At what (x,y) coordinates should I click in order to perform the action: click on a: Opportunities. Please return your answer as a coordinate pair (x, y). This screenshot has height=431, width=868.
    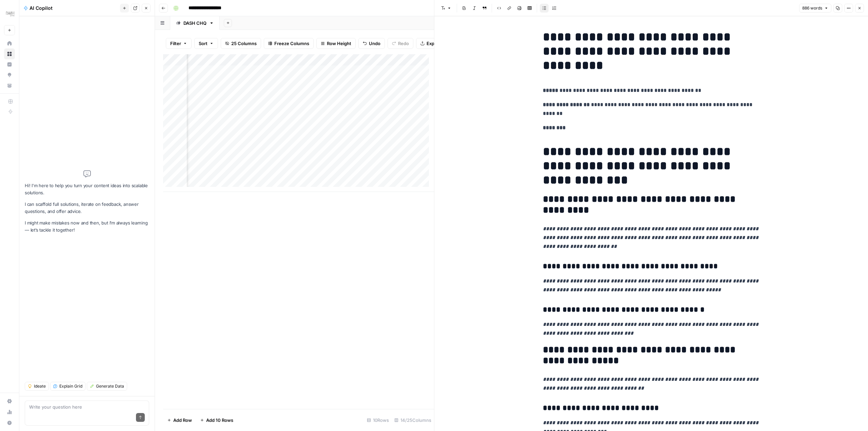
    Looking at the image, I should click on (10, 75).